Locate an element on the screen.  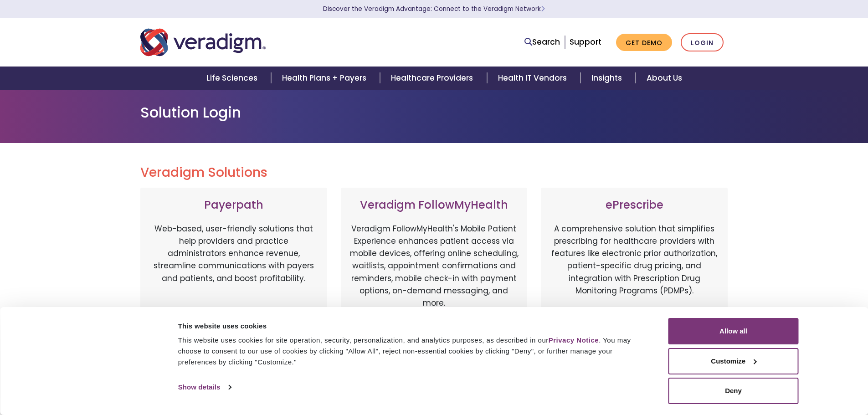
a: Discover the Veradigm Advantage: Connect to the Veradigm NetworkLearn More is located at coordinates (434, 8).